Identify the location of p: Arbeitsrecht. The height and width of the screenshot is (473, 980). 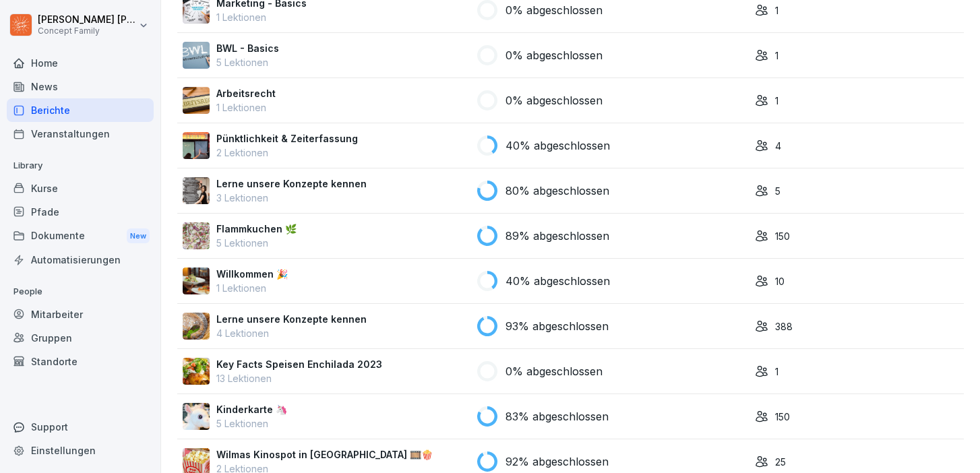
(246, 93).